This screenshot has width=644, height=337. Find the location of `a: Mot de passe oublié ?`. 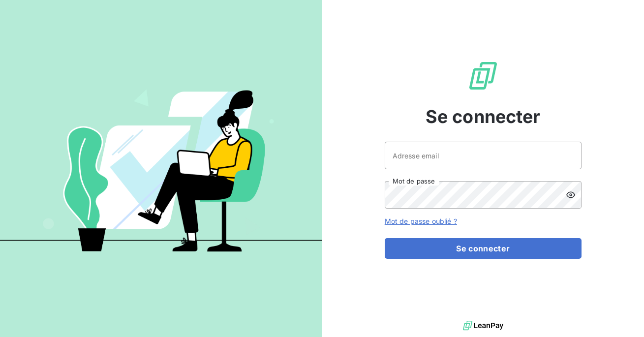

a: Mot de passe oublié ? is located at coordinates (421, 221).